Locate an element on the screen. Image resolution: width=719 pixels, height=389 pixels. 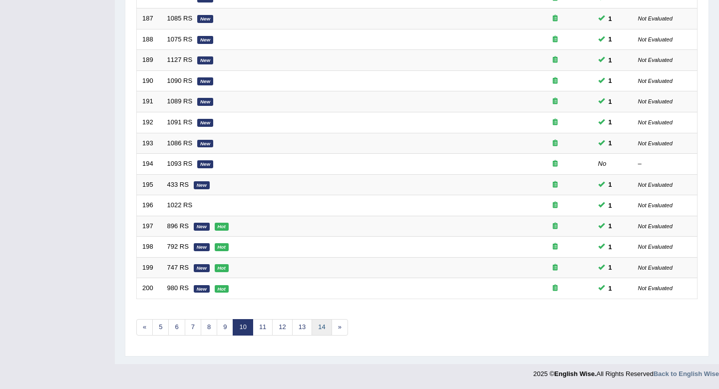
td: 193 is located at coordinates (149, 143).